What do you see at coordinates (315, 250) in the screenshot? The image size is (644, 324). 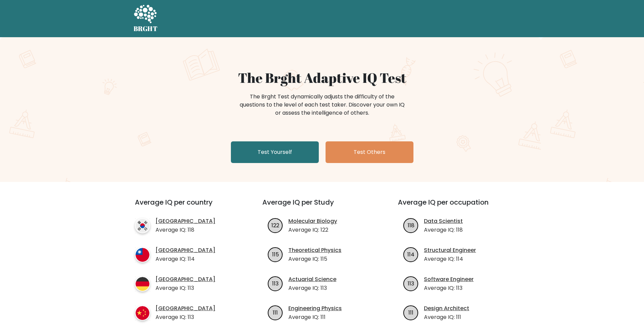 I see `a: Theoretical Physics` at bounding box center [315, 250].